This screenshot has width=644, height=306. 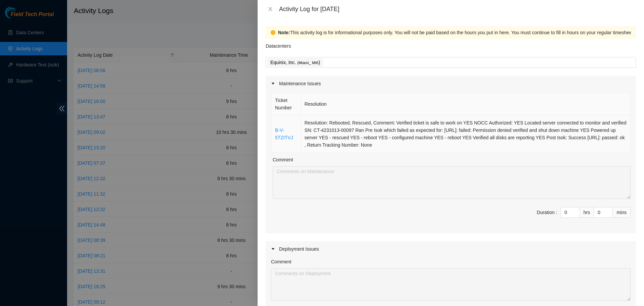 What do you see at coordinates (273, 32) in the screenshot?
I see `span: exclamation-circle` at bounding box center [273, 32].